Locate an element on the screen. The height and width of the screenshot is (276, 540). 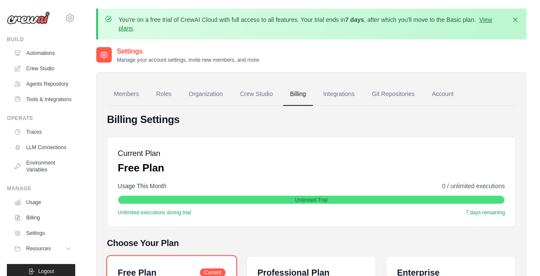
a: Members is located at coordinates (126, 94).